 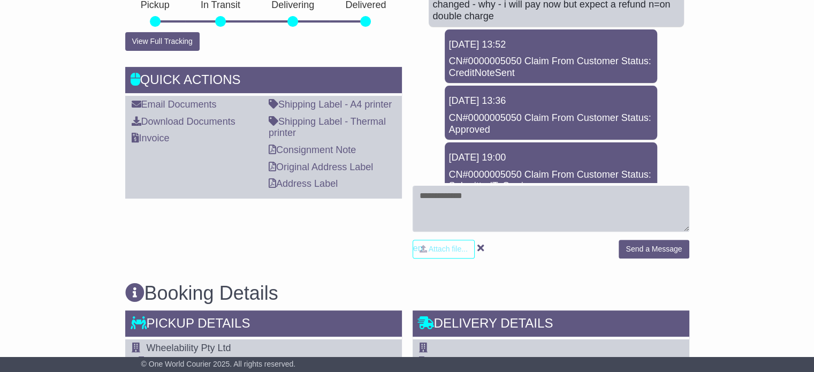 What do you see at coordinates (218, 364) in the screenshot?
I see `span: © One World Courier 2025. All rights reserved.` at bounding box center [218, 364].